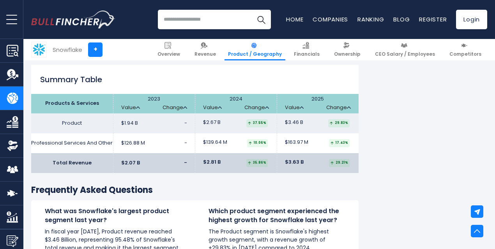  What do you see at coordinates (371, 19) in the screenshot?
I see `a: Ranking` at bounding box center [371, 19].